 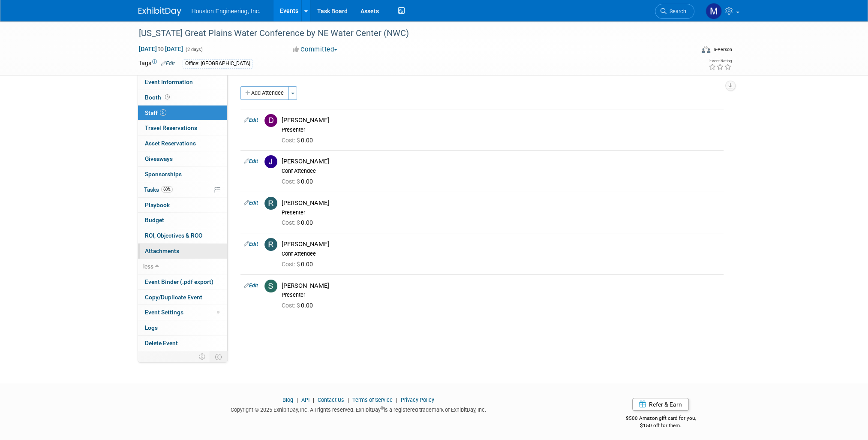 What do you see at coordinates (706, 49) in the screenshot?
I see `img: Format-Inperson.png` at bounding box center [706, 49].